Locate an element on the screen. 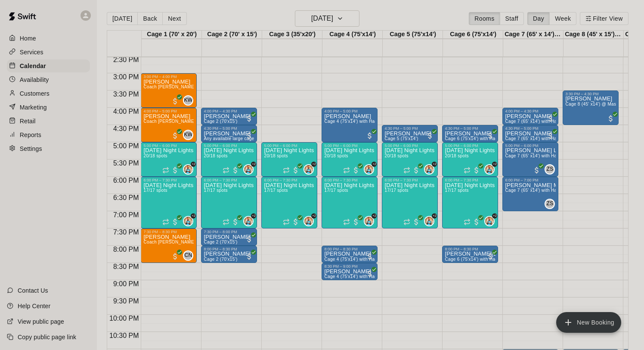 This screenshot has height=350, width=644. button: Next is located at coordinates (174, 18).